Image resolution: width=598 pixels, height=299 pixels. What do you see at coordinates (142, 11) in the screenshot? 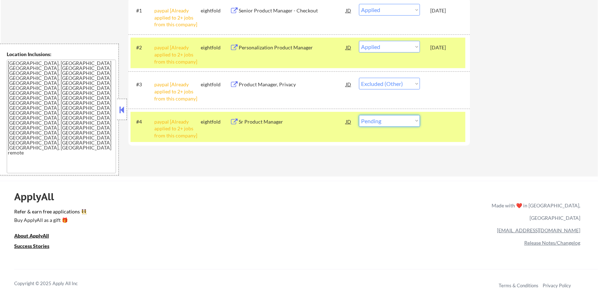
I see `div: #1` at bounding box center [142, 11].